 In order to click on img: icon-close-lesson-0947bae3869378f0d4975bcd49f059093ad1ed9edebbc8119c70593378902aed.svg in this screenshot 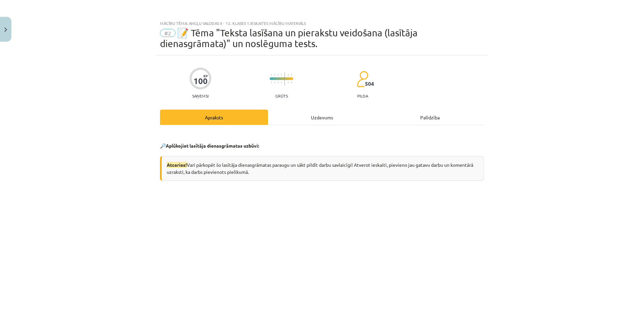, I will do `click(6, 29)`.